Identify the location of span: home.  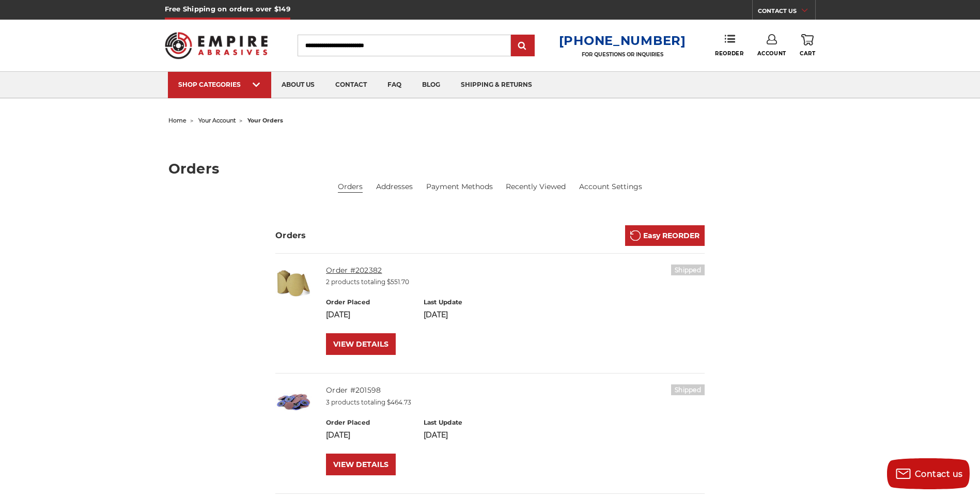
(178, 120).